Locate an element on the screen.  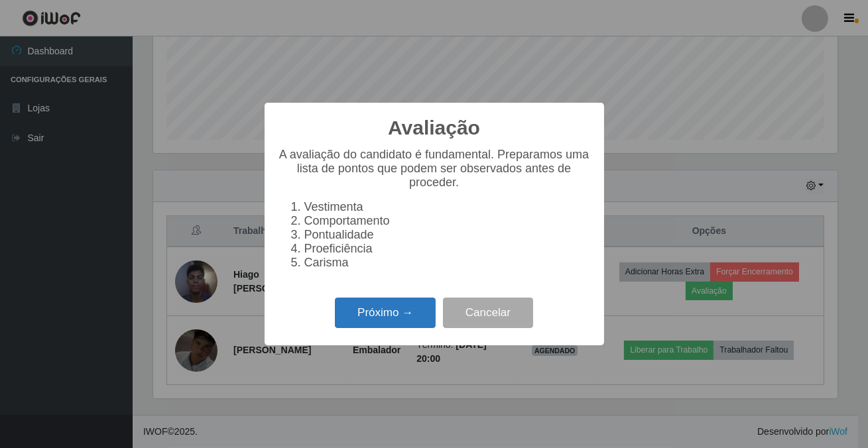
li: Pontualidade is located at coordinates (448, 235).